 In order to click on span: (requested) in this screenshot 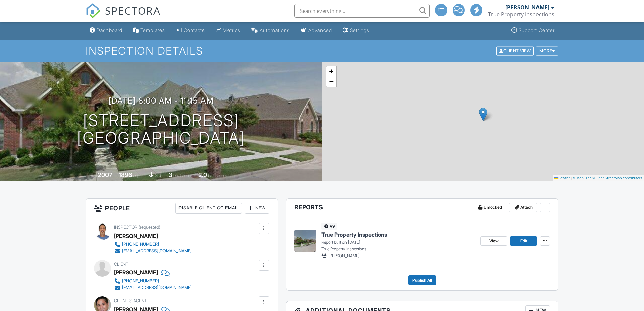, I will do `click(149, 227)`.